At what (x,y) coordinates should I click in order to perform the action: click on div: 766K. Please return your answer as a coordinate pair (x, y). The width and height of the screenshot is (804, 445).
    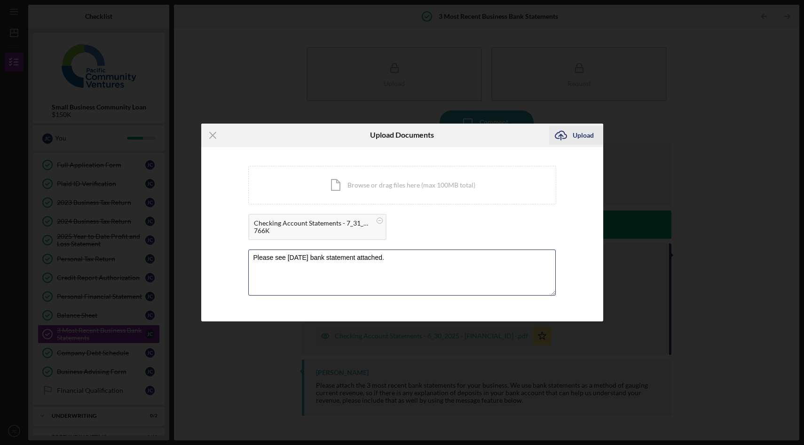
    Looking at the image, I should click on (313, 231).